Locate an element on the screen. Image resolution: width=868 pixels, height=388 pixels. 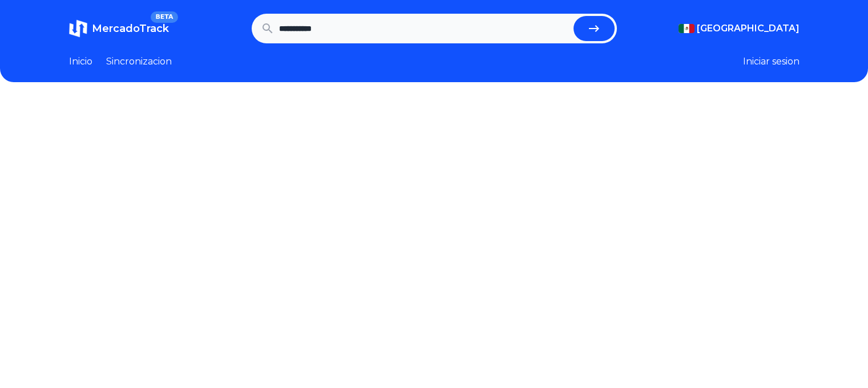
img: Mexico is located at coordinates (686, 29).